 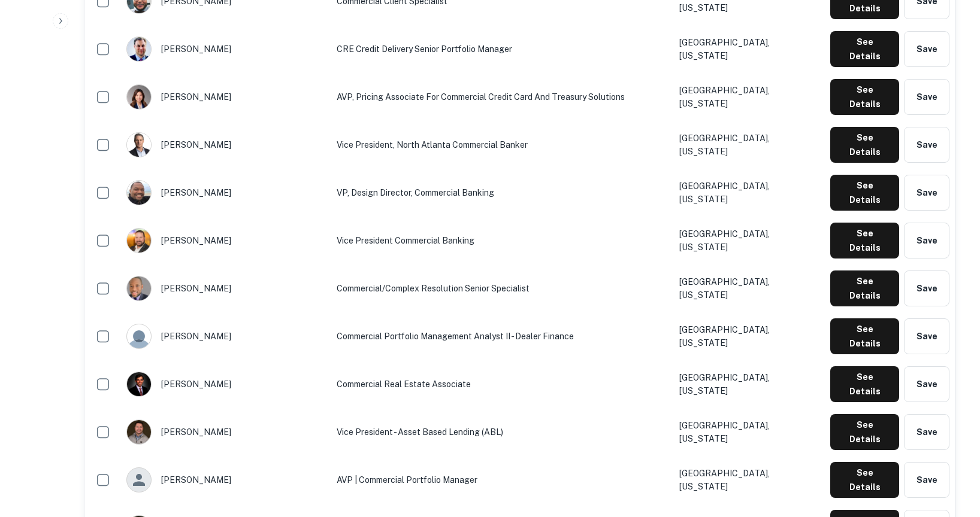 I want to click on img: 1703459591987, so click(x=139, y=288).